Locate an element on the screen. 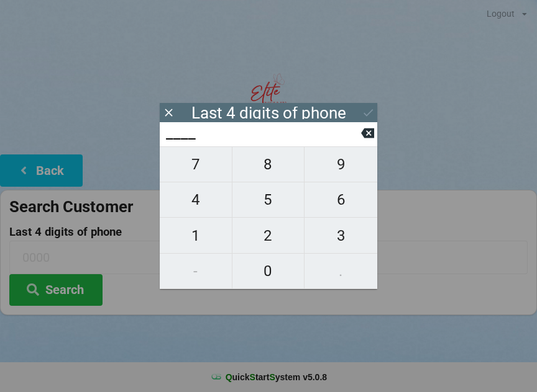 This screenshot has height=392, width=537. span: 2 is located at coordinates (268, 236).